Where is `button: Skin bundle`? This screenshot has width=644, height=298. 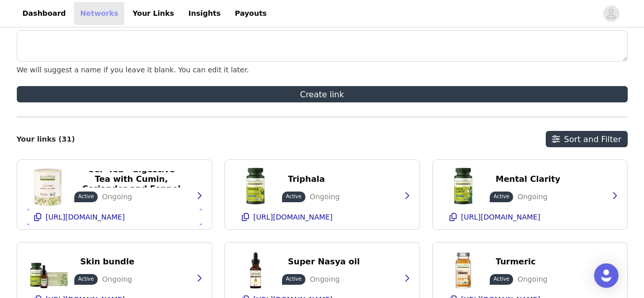 button: Skin bundle is located at coordinates (108, 262).